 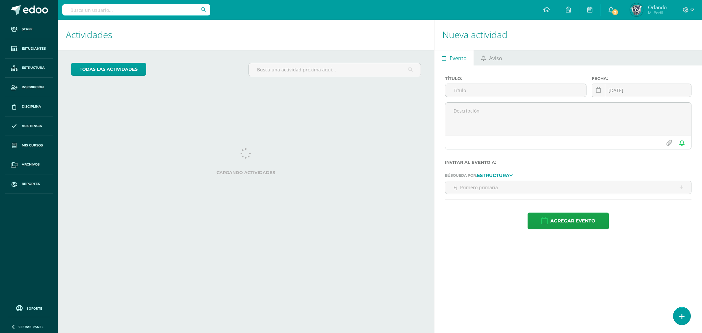 I want to click on span: Estudiantes, so click(x=34, y=49).